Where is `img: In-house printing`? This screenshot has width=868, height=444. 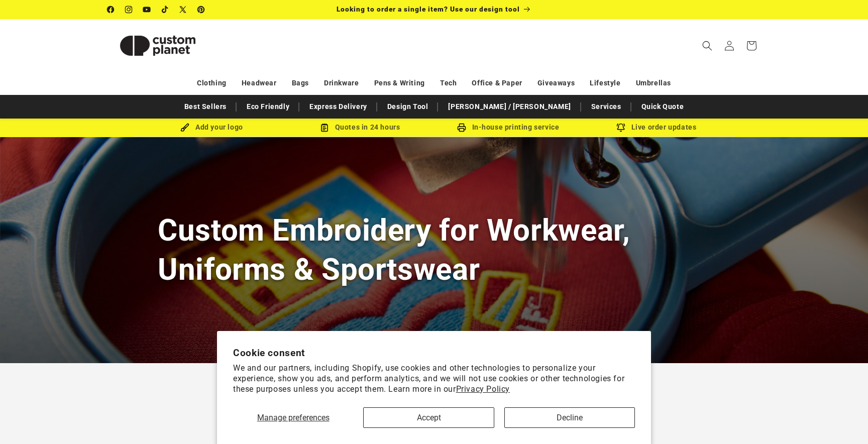
img: In-house printing is located at coordinates (462, 128).